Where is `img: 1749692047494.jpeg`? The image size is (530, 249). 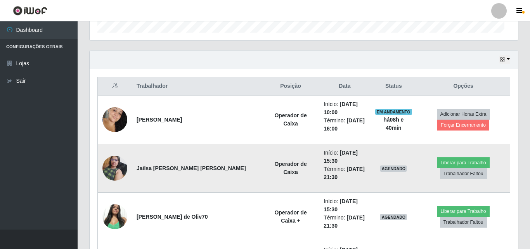 img: 1749692047494.jpeg is located at coordinates (115, 168).